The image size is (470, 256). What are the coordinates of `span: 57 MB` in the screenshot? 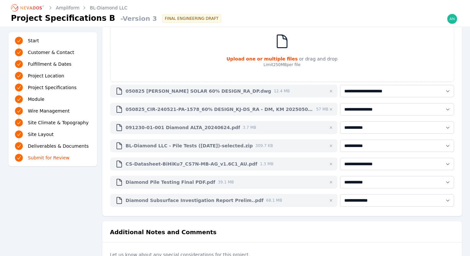 It's located at (322, 109).